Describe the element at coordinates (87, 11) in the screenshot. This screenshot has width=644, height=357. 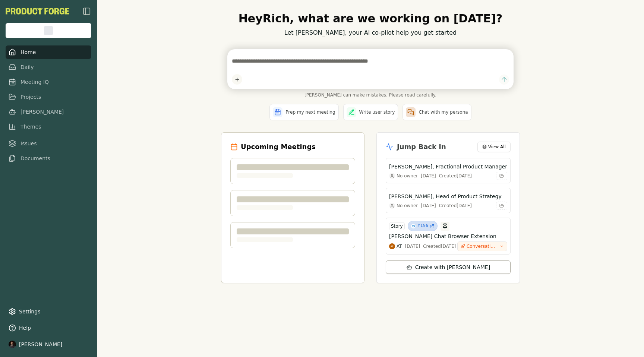
I see `img: sidebar` at that location.